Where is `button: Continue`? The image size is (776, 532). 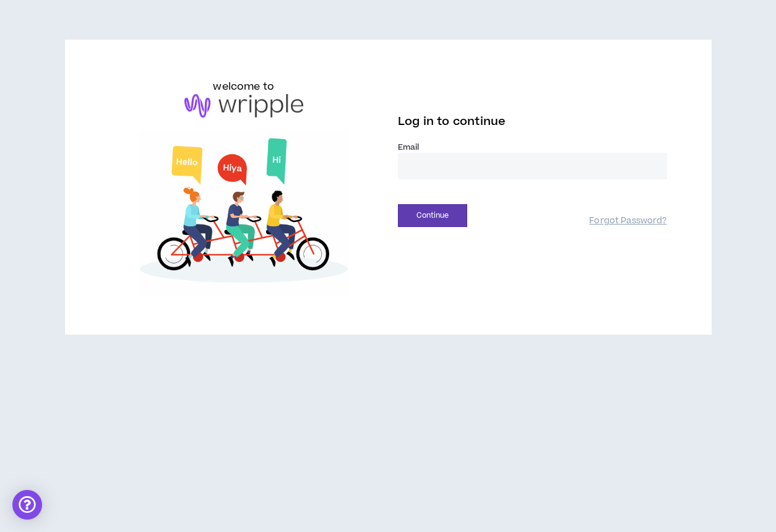 button: Continue is located at coordinates (432, 216).